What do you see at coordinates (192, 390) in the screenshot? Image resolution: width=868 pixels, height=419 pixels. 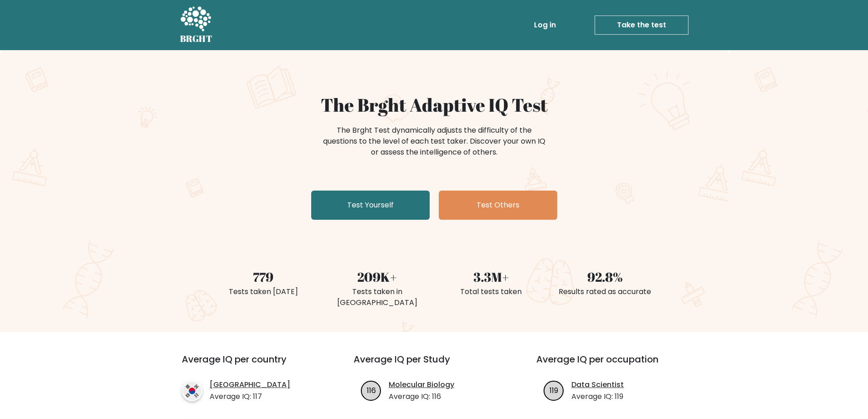 I see `img: country` at bounding box center [192, 390].